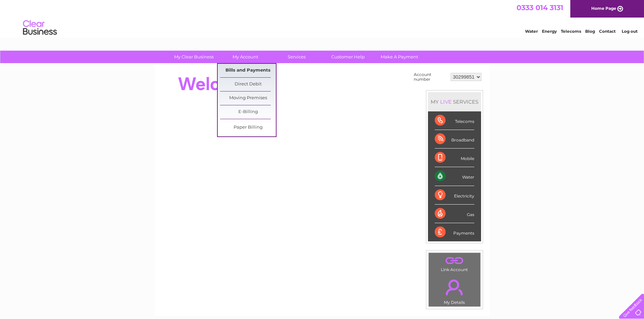  I want to click on a: Customer Help, so click(347, 57).